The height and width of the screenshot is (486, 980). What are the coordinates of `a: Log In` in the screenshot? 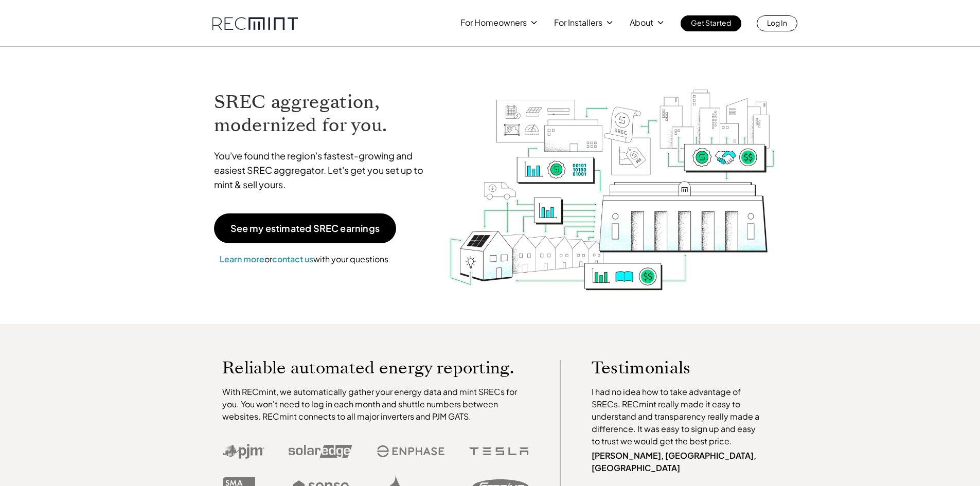 It's located at (777, 24).